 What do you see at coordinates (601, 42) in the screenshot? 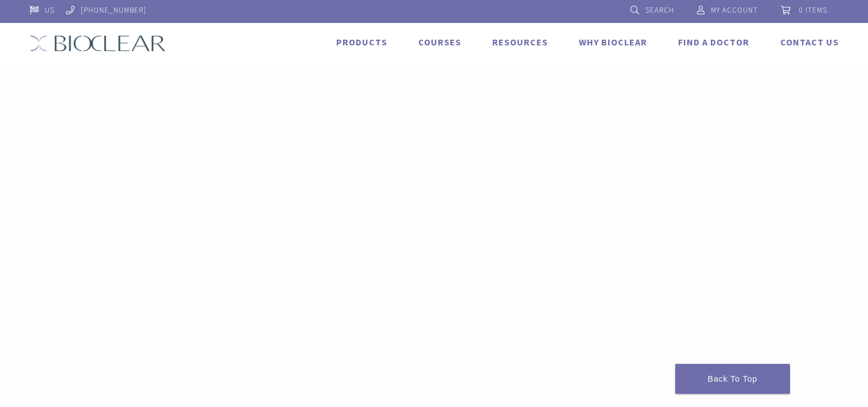
I see `a: Why Bioclear` at bounding box center [601, 42].